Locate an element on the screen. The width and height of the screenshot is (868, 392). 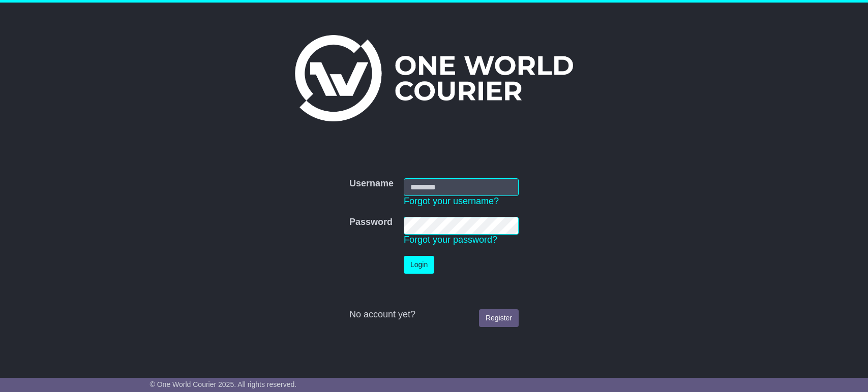
div: No account yet? is located at coordinates (433, 315).